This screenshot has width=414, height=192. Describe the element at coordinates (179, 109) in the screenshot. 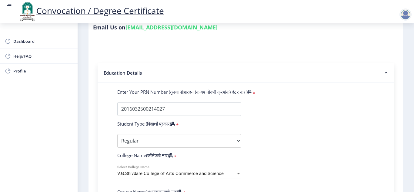

I see `input: PRN Number` at that location.